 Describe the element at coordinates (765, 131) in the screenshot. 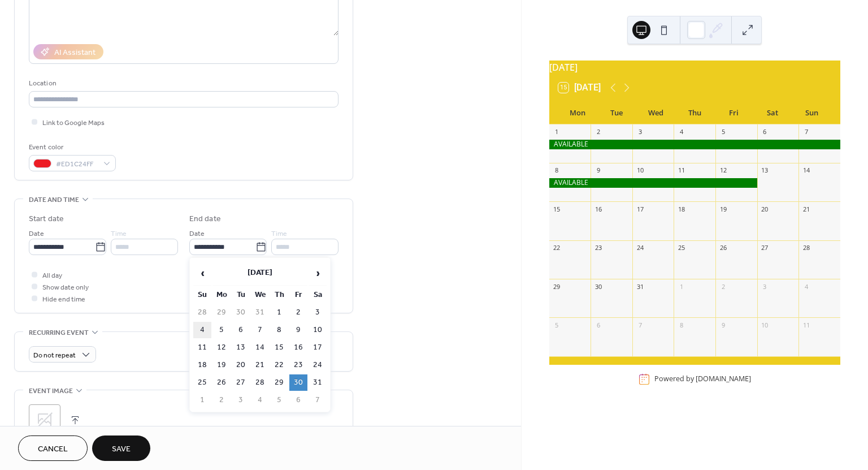

I see `div: 6` at that location.